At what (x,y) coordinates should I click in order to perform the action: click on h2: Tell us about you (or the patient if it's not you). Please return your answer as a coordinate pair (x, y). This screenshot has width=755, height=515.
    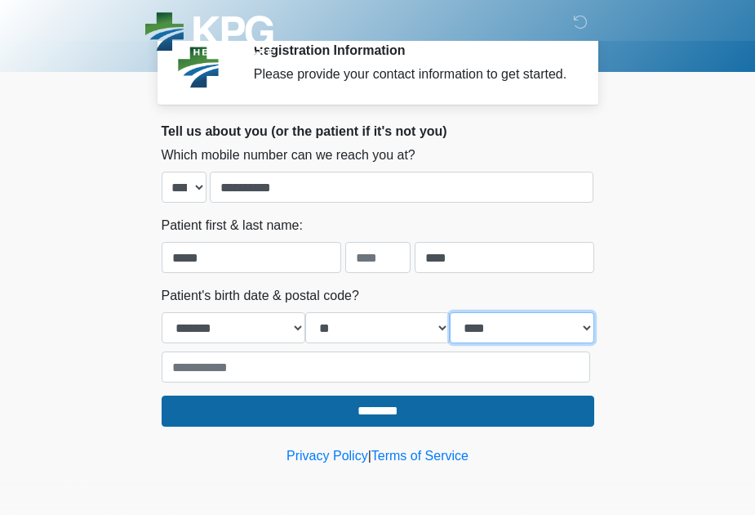
    Looking at the image, I should click on (378, 131).